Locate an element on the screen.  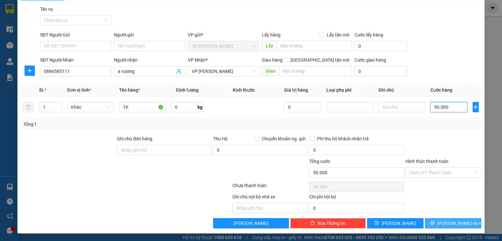
div: Chưa thanh toán is located at coordinates (270, 188).